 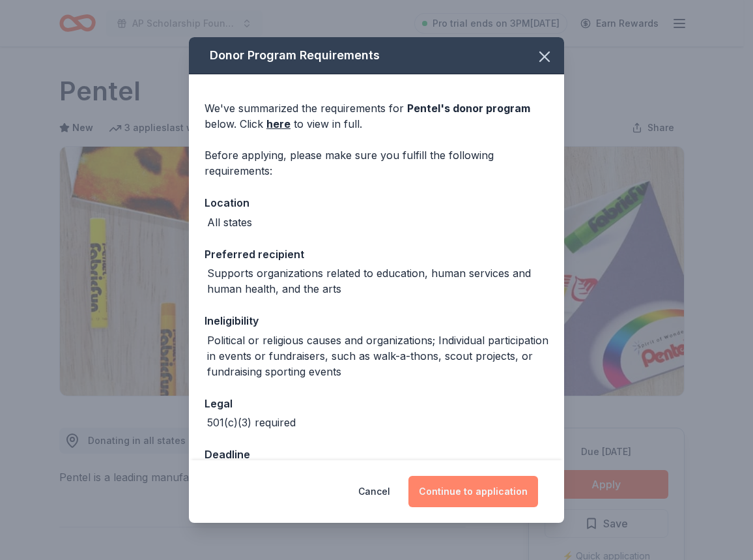 I want to click on div: Donor Program Requirements, so click(x=377, y=55).